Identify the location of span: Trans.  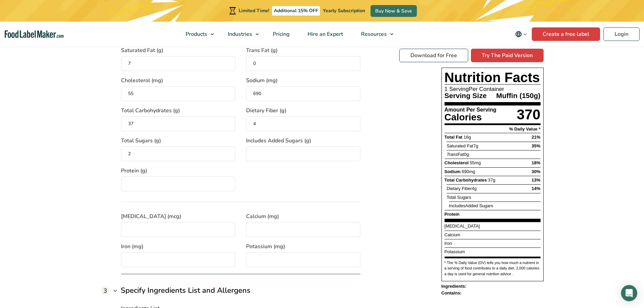
(452, 154).